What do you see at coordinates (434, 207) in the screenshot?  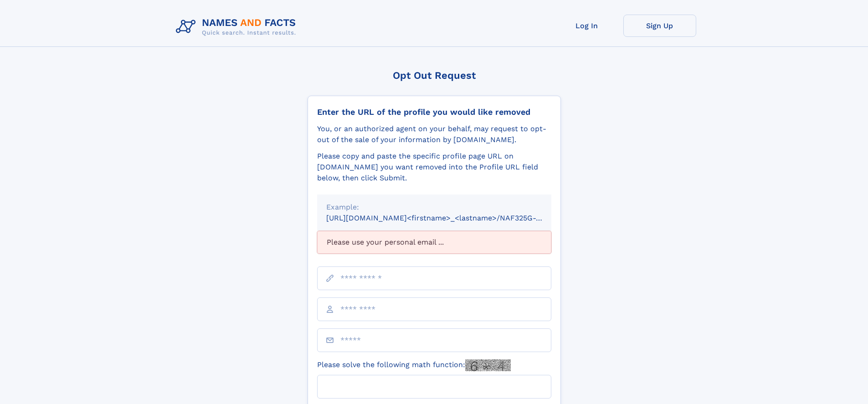 I see `div: Example:` at bounding box center [434, 207].